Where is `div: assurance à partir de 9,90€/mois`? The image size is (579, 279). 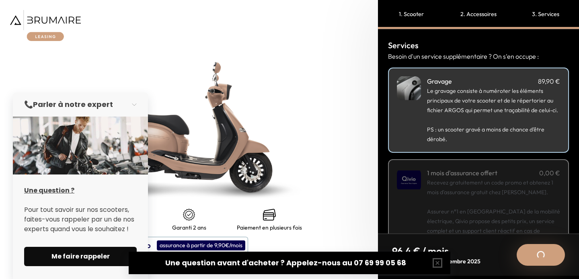 div: assurance à partir de 9,90€/mois is located at coordinates (201, 245).